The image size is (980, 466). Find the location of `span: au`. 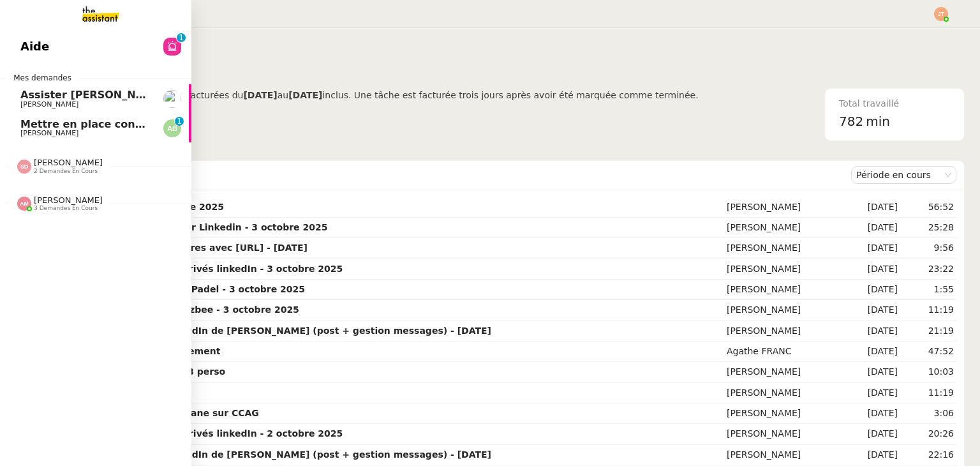

span: au is located at coordinates (283, 95).